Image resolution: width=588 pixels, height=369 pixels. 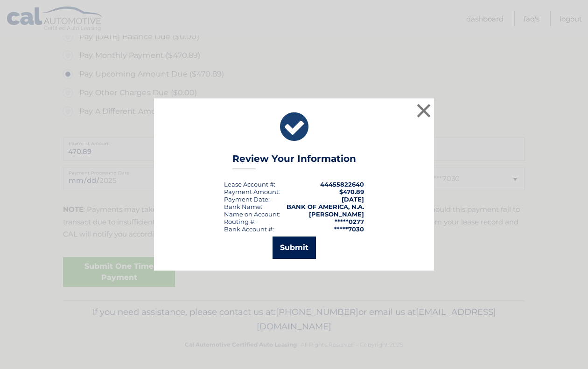 What do you see at coordinates (252, 214) in the screenshot?
I see `div: Name on Account:` at bounding box center [252, 214].